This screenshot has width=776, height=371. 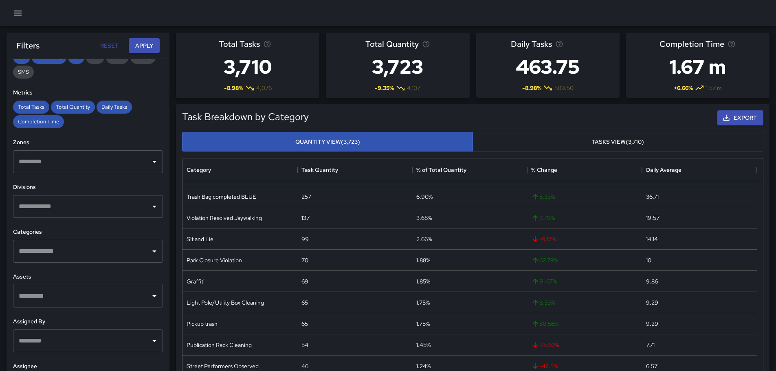 What do you see at coordinates (202, 324) in the screenshot?
I see `div: Pickup trash` at bounding box center [202, 324].